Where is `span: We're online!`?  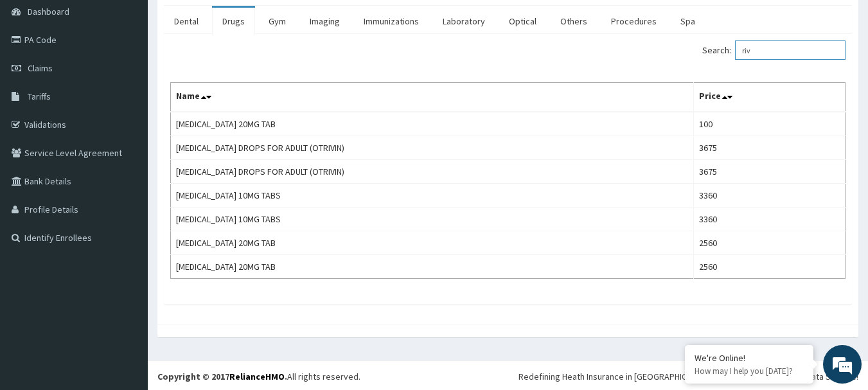 span: We're online! is located at coordinates (126, 179).